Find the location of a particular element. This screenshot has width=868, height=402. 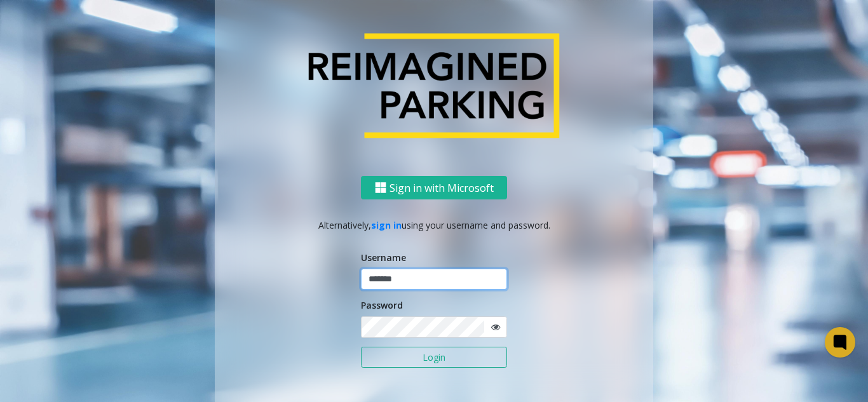

label: Username is located at coordinates (384, 258).